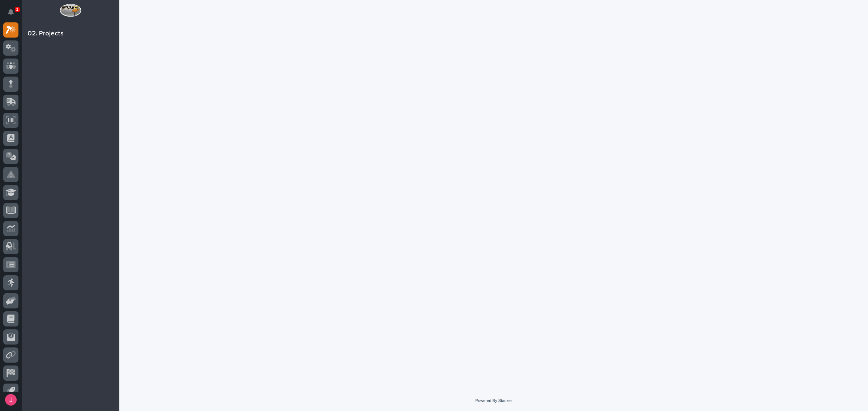  I want to click on button: Notifications, so click(11, 12).